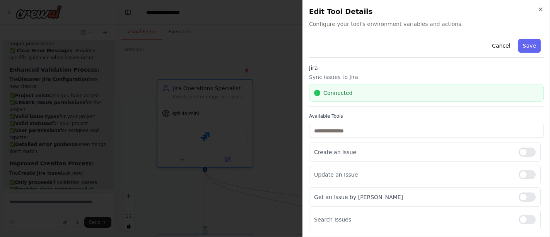  Describe the element at coordinates (530, 46) in the screenshot. I see `button: Save` at that location.